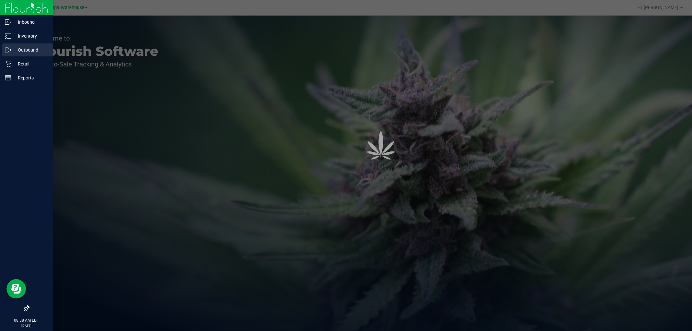  What do you see at coordinates (31, 22) in the screenshot?
I see `p: Inbound` at bounding box center [31, 22].